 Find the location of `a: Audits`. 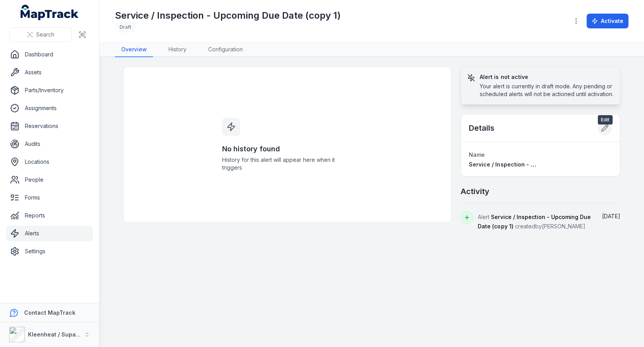

a: Audits is located at coordinates (49, 144).